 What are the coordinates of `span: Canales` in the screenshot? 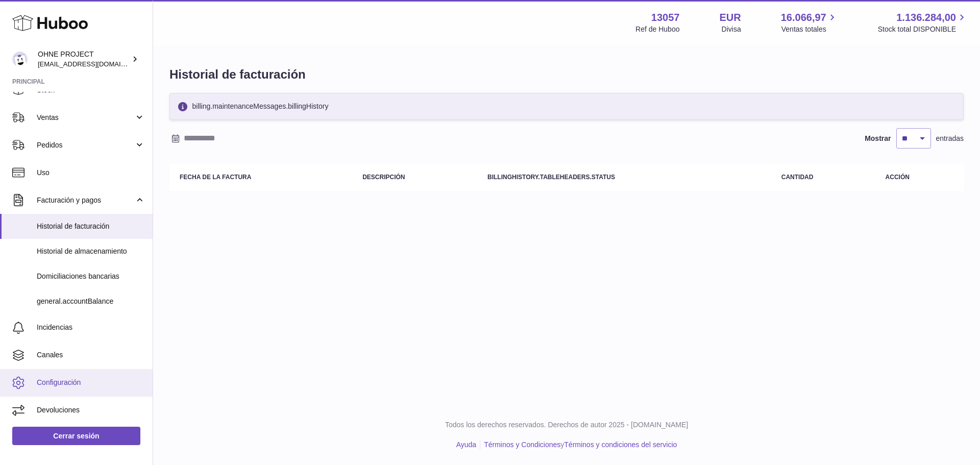 It's located at (91, 354).